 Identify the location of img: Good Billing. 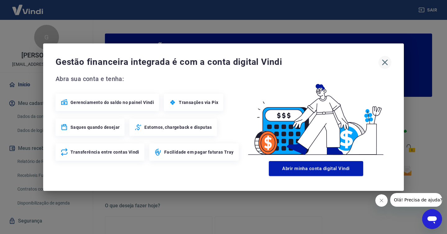
(316, 116).